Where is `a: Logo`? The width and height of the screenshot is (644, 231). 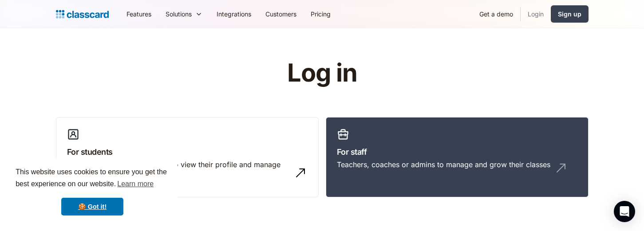 a: Logo is located at coordinates (82, 14).